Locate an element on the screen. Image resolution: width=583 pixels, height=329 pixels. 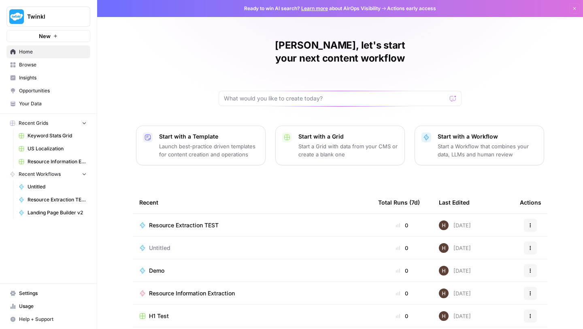
a: Settings is located at coordinates (48, 293).